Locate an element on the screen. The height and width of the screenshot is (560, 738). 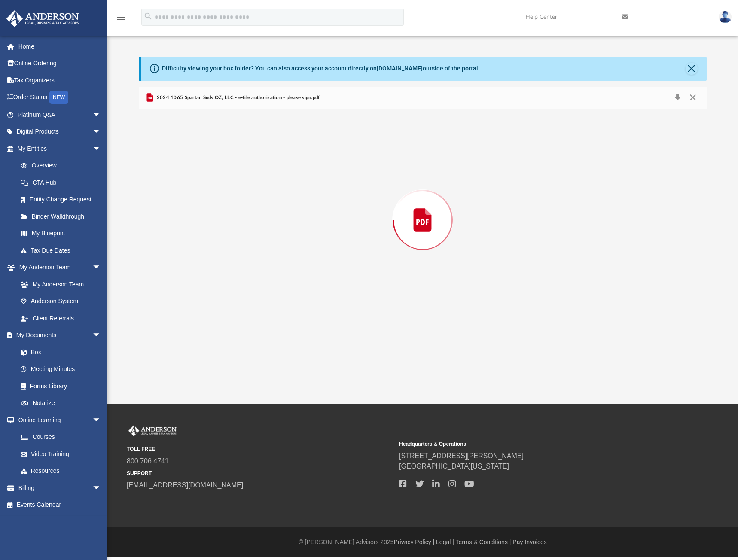
a: Platinum Q&Aarrow_drop_down is located at coordinates (59, 114).